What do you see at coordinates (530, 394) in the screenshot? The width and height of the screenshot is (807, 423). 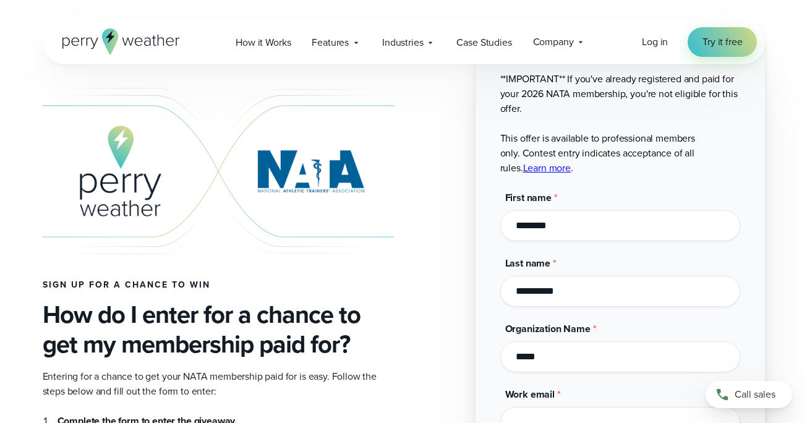 I see `span: Work email` at bounding box center [530, 394].